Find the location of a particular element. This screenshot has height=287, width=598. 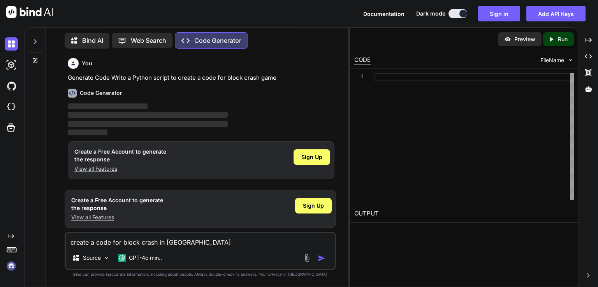

div: CODE is located at coordinates (362, 60).